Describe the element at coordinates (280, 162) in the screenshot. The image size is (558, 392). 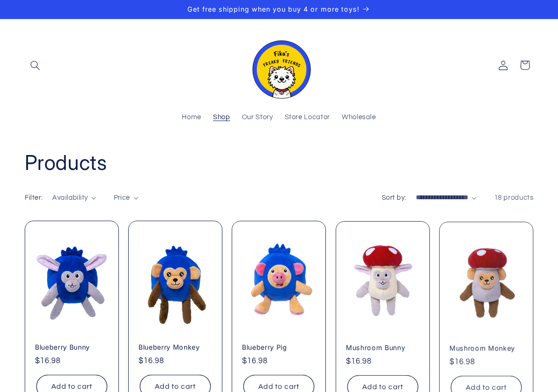
I see `h1: Products` at that location.